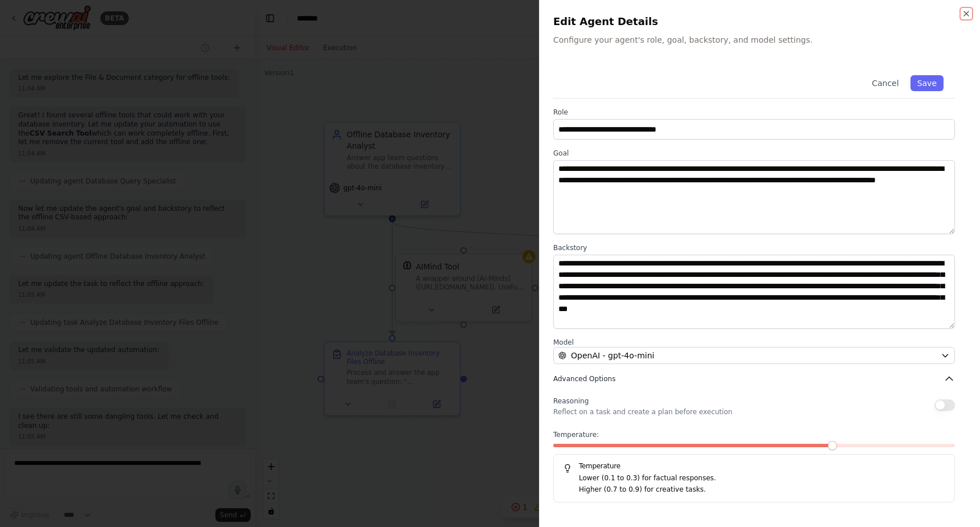 Image resolution: width=980 pixels, height=527 pixels. I want to click on p: Configure your agent's role, goal, backstory, and model settings., so click(760, 40).